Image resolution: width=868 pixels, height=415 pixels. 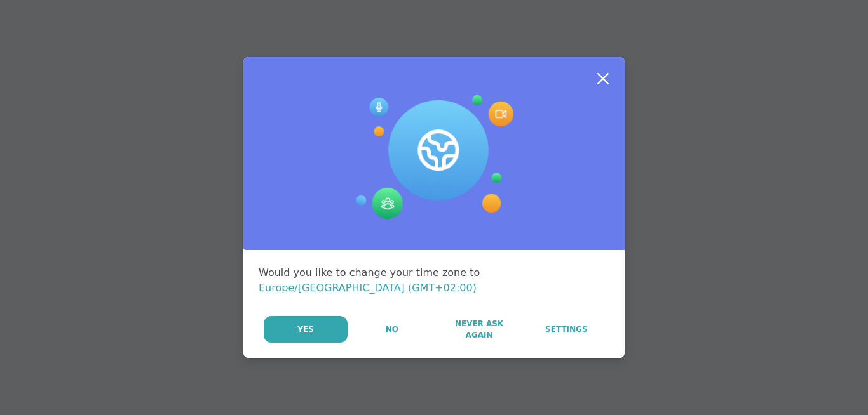 What do you see at coordinates (306, 329) in the screenshot?
I see `button: Yes` at bounding box center [306, 329].